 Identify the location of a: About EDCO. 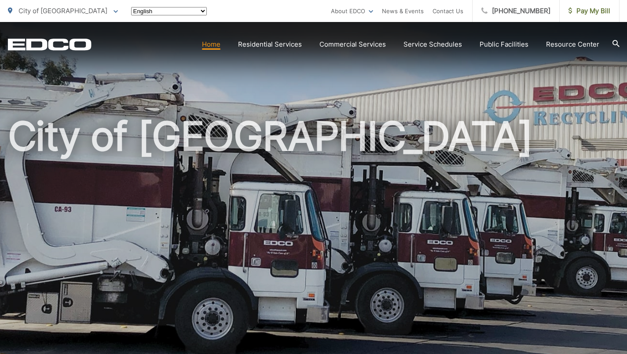
(352, 11).